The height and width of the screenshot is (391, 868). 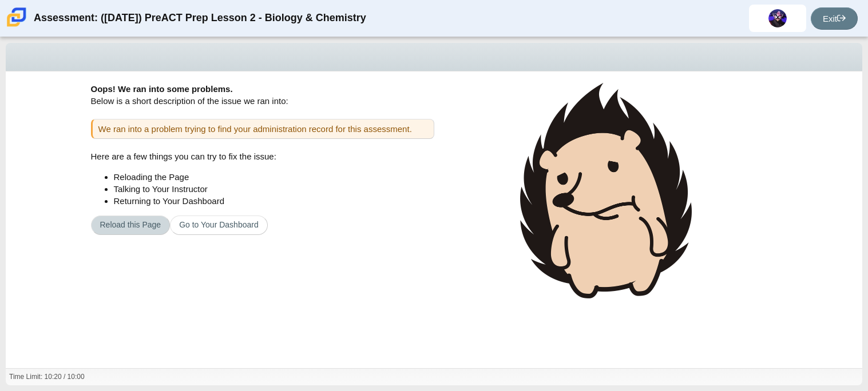 I want to click on a: Carmen School of Science & Technology, so click(x=16, y=26).